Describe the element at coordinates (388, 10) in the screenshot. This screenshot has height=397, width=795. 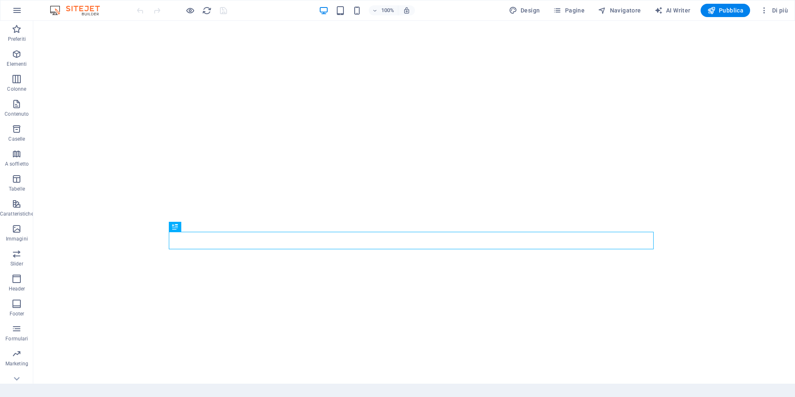
I see `h6: 100%` at that location.